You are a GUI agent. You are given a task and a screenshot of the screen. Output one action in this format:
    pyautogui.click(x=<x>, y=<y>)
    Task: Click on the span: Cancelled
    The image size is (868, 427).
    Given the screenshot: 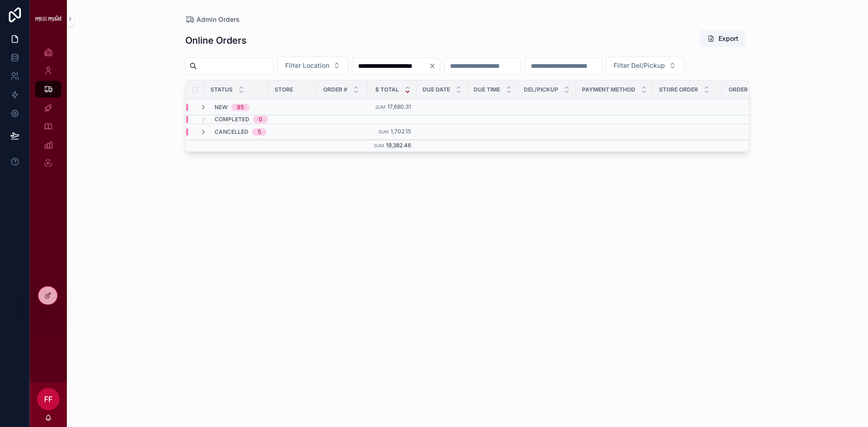 What is the action you would take?
    pyautogui.click(x=231, y=132)
    